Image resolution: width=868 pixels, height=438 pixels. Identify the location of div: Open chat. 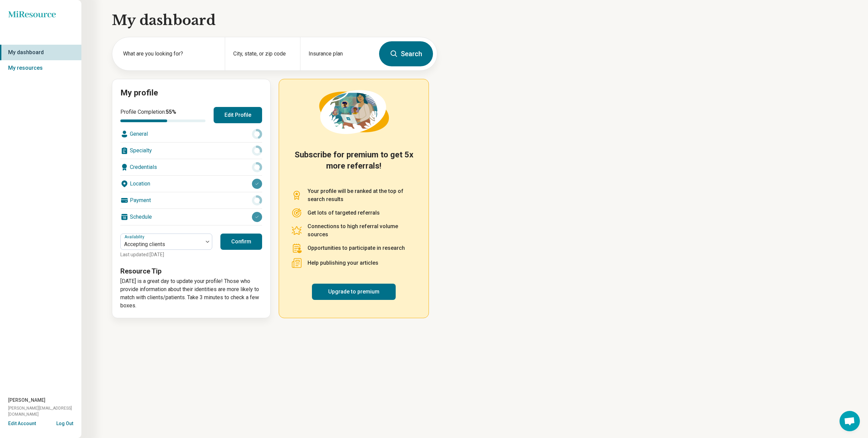
(850, 421).